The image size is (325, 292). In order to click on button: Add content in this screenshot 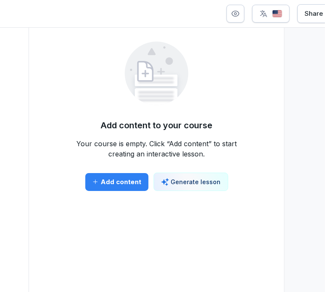, I will do `click(117, 182)`.